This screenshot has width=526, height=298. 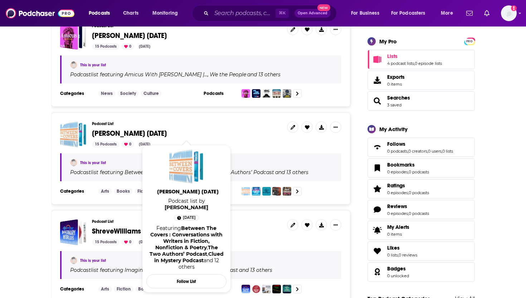 I want to click on a: My Alerts, so click(x=421, y=230).